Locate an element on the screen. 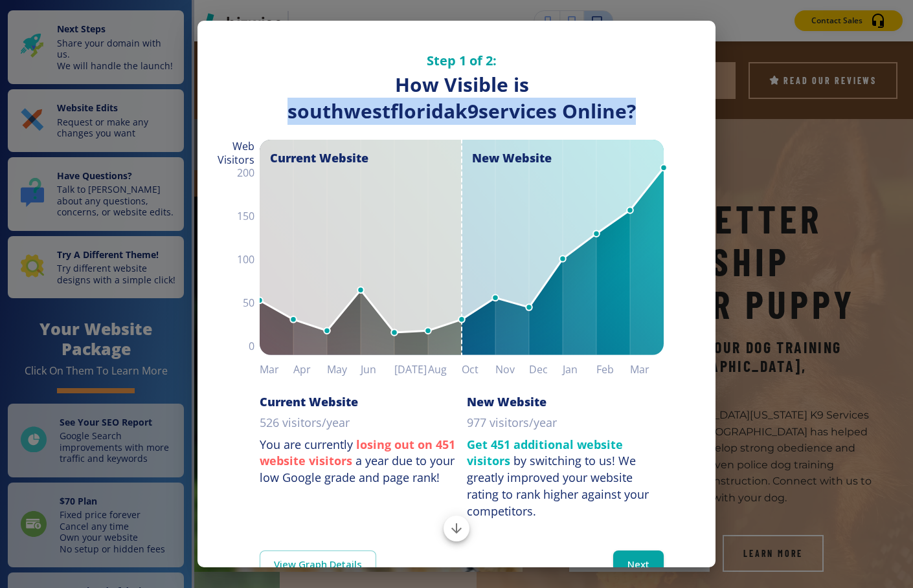 The width and height of the screenshot is (913, 588). a: View Graph Details is located at coordinates (318, 564).